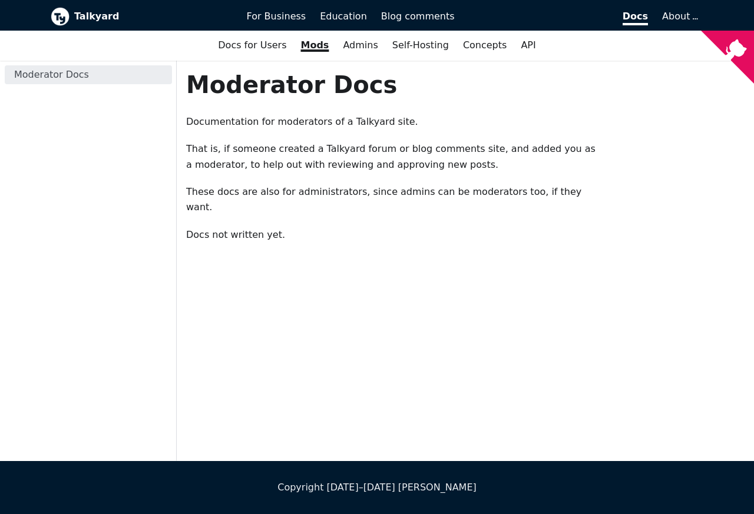  Describe the element at coordinates (420, 45) in the screenshot. I see `a: Self-Hosting` at that location.